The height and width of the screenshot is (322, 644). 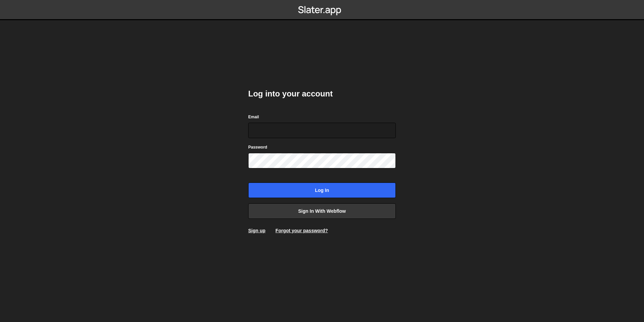 I want to click on h2: Log into your account, so click(x=322, y=94).